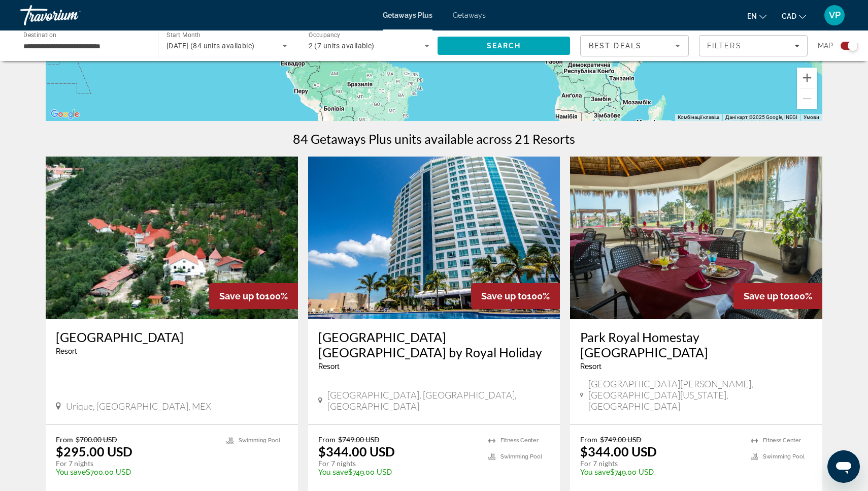  Describe the element at coordinates (789, 16) in the screenshot. I see `span: CAD` at that location.